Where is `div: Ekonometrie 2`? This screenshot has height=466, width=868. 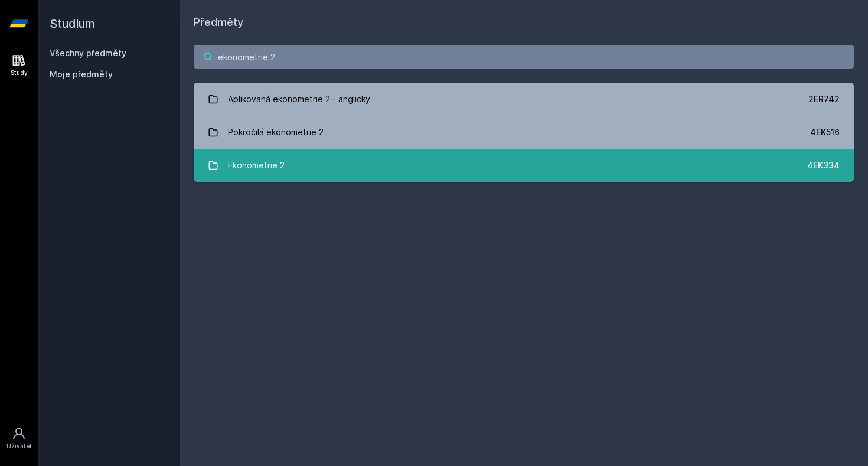 div: Ekonometrie 2 is located at coordinates (257, 165).